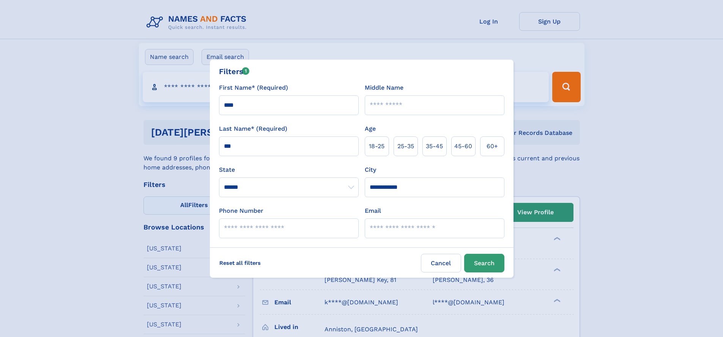 The height and width of the screenshot is (337, 723). I want to click on label: Age, so click(370, 129).